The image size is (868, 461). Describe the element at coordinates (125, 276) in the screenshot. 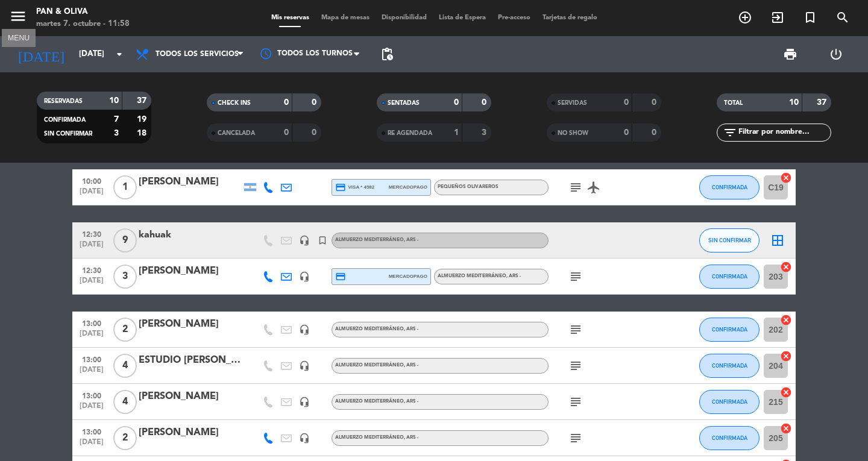

I see `span: 3` at that location.